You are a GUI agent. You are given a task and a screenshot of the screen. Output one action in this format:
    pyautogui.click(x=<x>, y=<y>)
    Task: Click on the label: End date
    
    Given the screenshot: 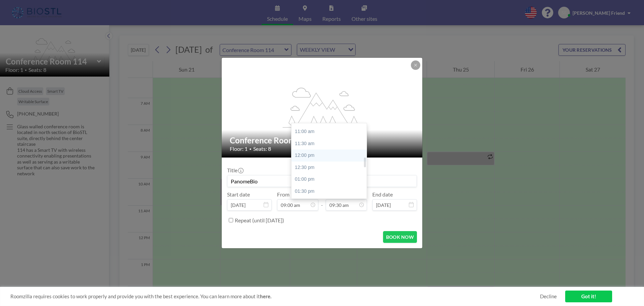 What is the action you would take?
    pyautogui.click(x=382, y=195)
    